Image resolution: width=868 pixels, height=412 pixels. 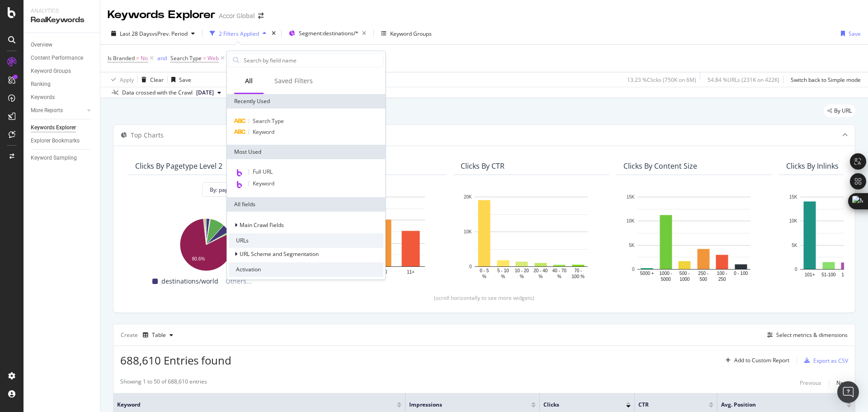 What do you see at coordinates (238, 34) in the screenshot?
I see `button: 2 Filters Applied` at bounding box center [238, 34].